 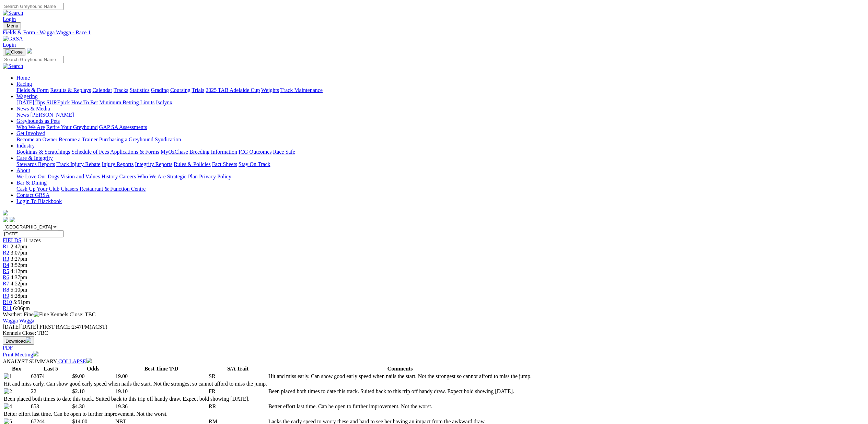 What do you see at coordinates (7, 308) in the screenshot?
I see `a: R11` at bounding box center [7, 308].